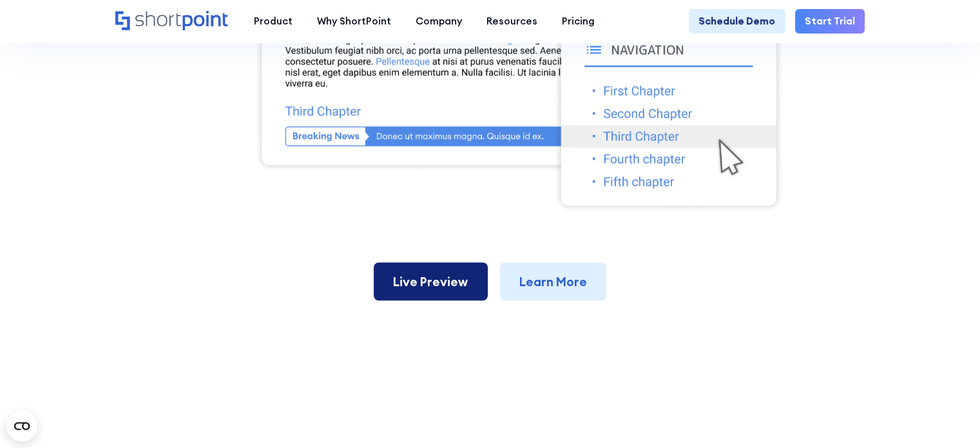 This screenshot has width=980, height=448. Describe the element at coordinates (172, 21) in the screenshot. I see `a: Home` at that location.